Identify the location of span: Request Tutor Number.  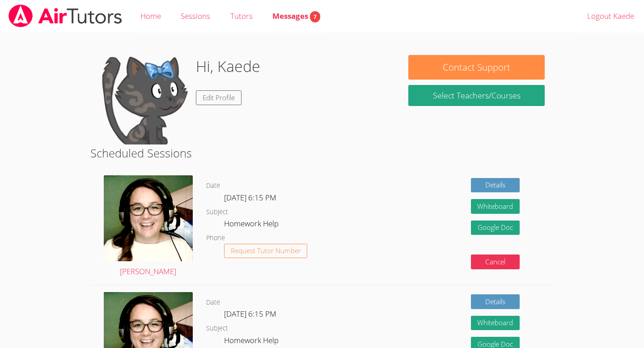
(265, 250).